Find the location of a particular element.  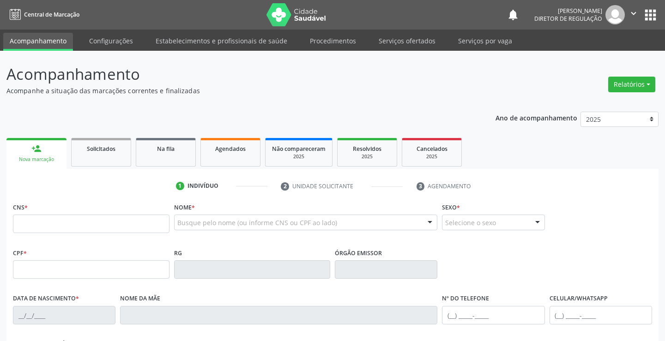

span: Cancelados is located at coordinates (432, 149).